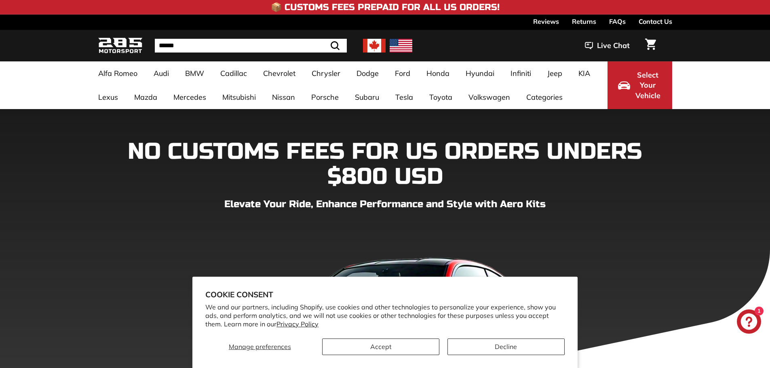 This screenshot has height=368, width=770. What do you see at coordinates (617, 21) in the screenshot?
I see `a: FAQs` at bounding box center [617, 21].